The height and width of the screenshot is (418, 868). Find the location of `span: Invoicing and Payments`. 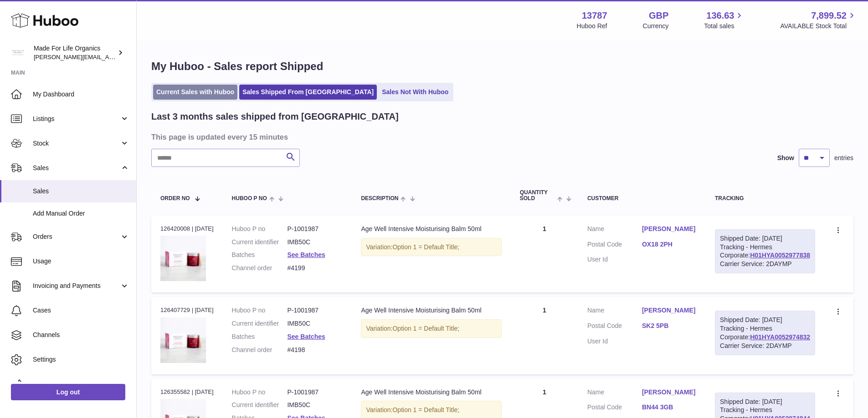

span: Invoicing and Payments is located at coordinates (76, 286).